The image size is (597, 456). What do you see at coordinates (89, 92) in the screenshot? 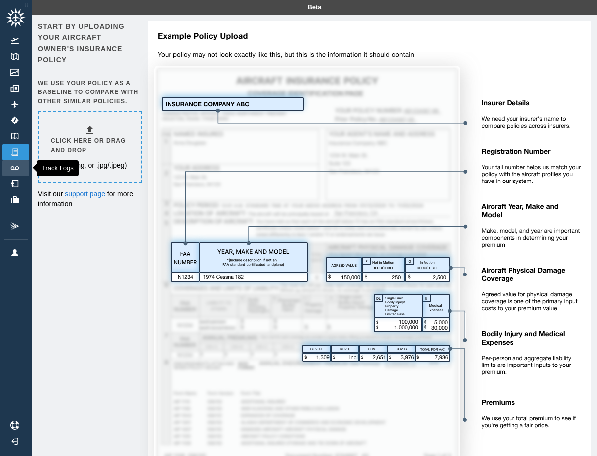
I see `h6: We use your policy as a baseline to compare with other similar policies.` at bounding box center [89, 92].